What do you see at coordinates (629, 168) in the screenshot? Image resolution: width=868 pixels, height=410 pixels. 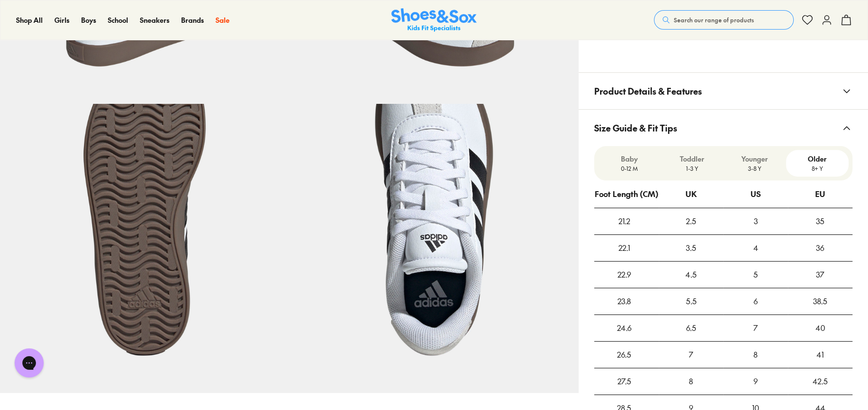 I see `p: 0-12 M` at bounding box center [629, 168].